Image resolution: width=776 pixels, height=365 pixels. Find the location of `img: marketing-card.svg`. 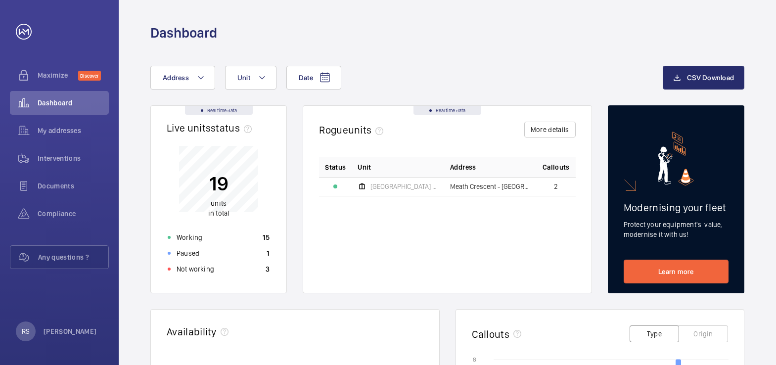

img: marketing-card.svg is located at coordinates (675, 158).